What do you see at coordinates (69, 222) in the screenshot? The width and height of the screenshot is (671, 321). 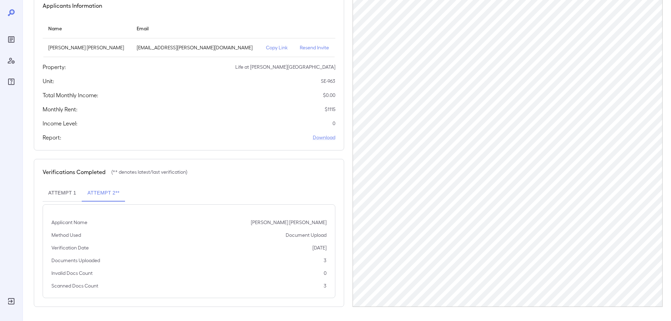 I see `p: Applicant Name` at bounding box center [69, 222].